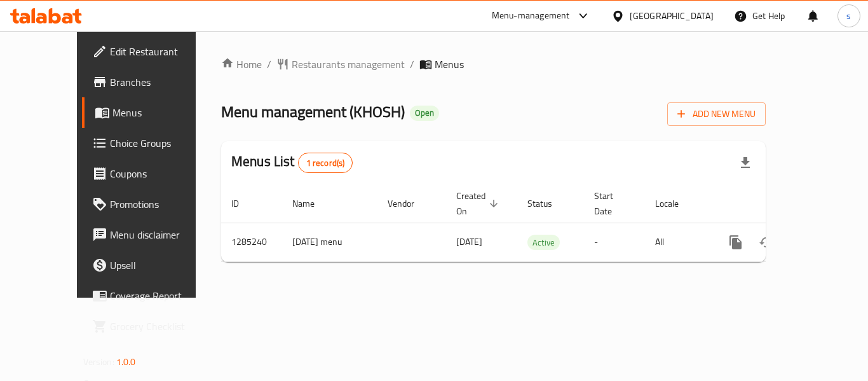 This screenshot has width=868, height=381. Describe the element at coordinates (736, 242) in the screenshot. I see `button: more` at that location.